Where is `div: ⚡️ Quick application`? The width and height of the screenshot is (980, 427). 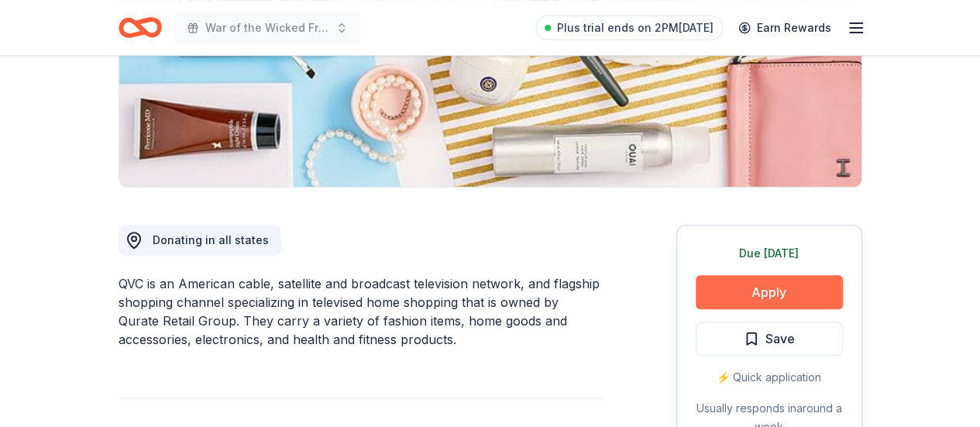
div: ⚡️ Quick application is located at coordinates (769, 377).